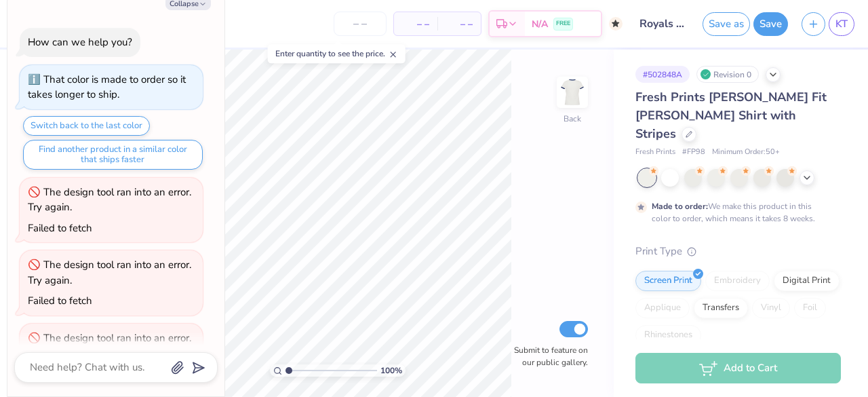 This screenshot has width=868, height=397. I want to click on div: We make this product in this color to order, which means it takes 8 weeks., so click(735, 213).